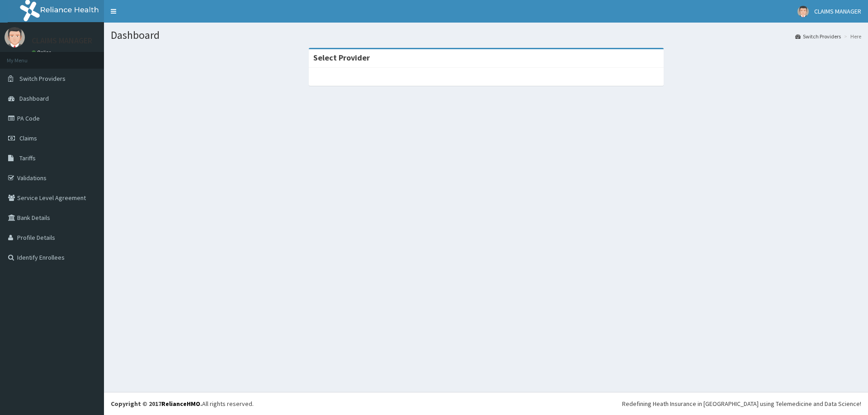 This screenshot has width=868, height=415. What do you see at coordinates (818, 36) in the screenshot?
I see `a: Switch Providers` at bounding box center [818, 36].